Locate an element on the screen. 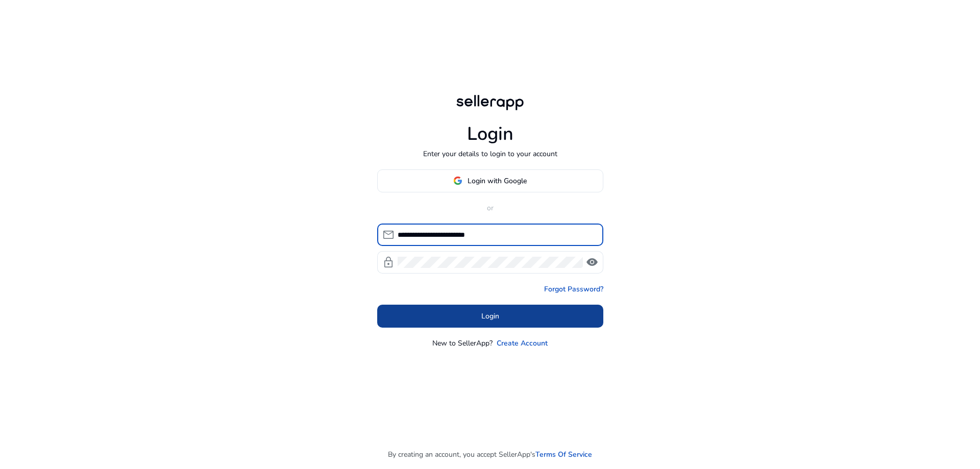 This screenshot has width=980, height=469. span: lock is located at coordinates (389, 262).